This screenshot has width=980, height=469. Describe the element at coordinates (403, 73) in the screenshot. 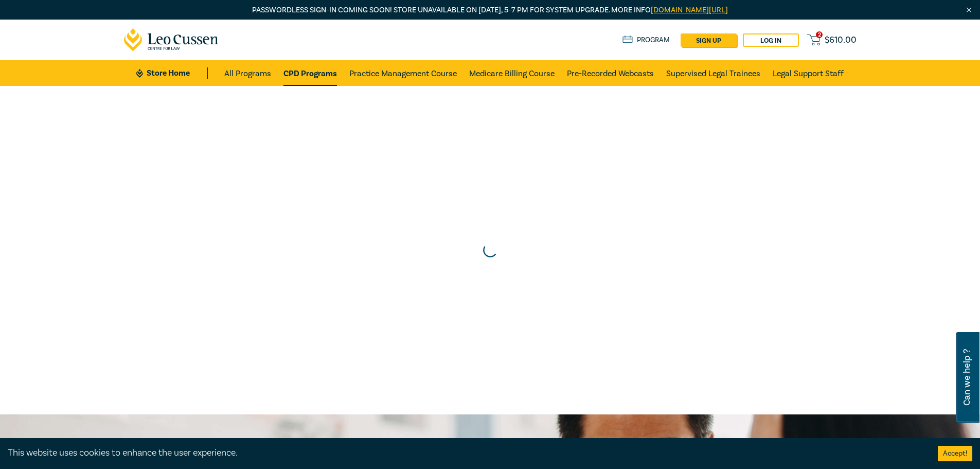

I see `a: Practice Management Course` at that location.